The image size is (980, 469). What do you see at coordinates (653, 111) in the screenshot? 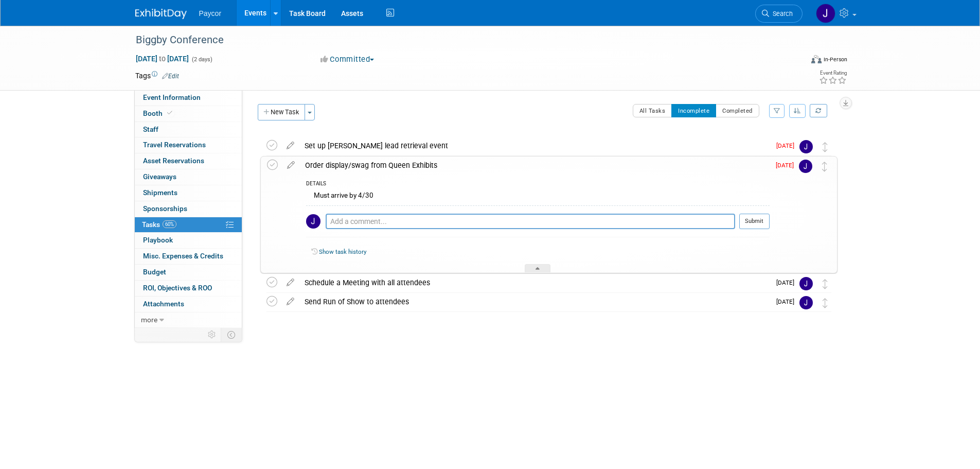
I see `button: All Tasks` at bounding box center [653, 111].